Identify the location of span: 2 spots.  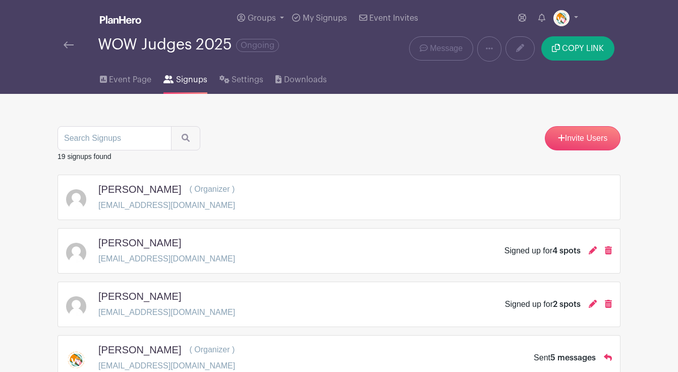
(566, 304).